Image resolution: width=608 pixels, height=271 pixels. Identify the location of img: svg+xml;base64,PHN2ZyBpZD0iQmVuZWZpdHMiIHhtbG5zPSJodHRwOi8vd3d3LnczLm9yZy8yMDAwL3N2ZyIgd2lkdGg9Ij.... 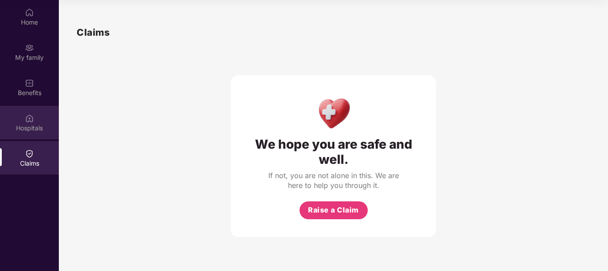
(29, 83).